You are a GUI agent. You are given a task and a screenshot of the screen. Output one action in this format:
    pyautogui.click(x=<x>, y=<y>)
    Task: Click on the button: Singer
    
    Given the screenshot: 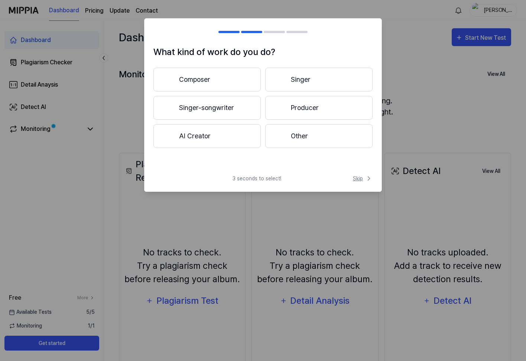 What is the action you would take?
    pyautogui.click(x=319, y=80)
    